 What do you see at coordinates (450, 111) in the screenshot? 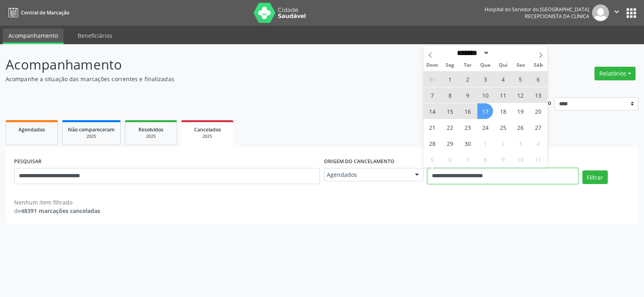
I see `span: Setembro 15, 2025` at bounding box center [450, 111].